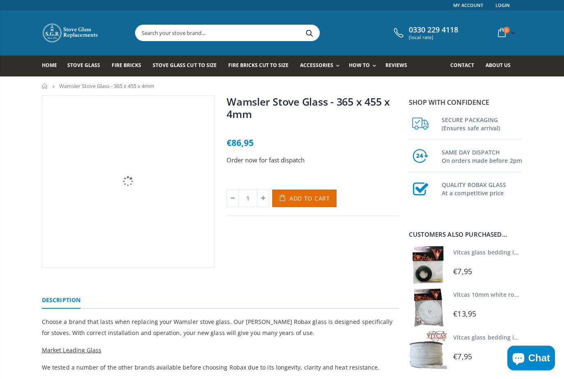 This screenshot has width=564, height=379. I want to click on span: €86,95, so click(240, 143).